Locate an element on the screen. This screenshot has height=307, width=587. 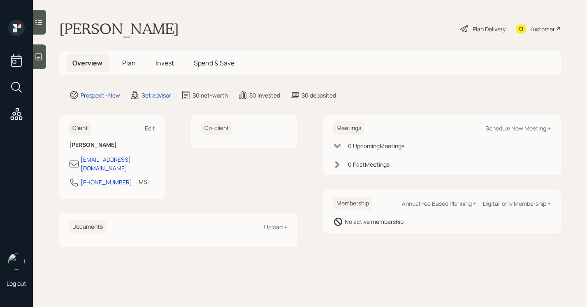
div: No active membership is located at coordinates (374, 221).